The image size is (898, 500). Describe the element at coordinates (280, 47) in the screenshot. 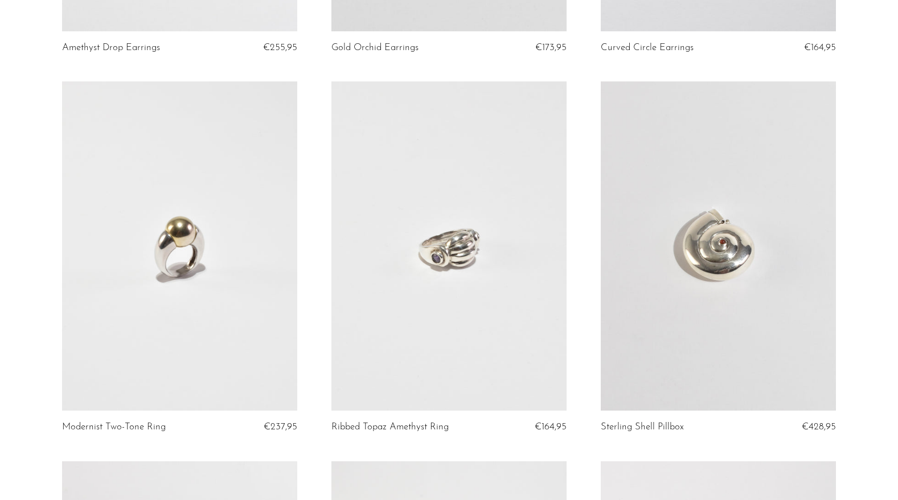

I see `span: €255,95` at that location.